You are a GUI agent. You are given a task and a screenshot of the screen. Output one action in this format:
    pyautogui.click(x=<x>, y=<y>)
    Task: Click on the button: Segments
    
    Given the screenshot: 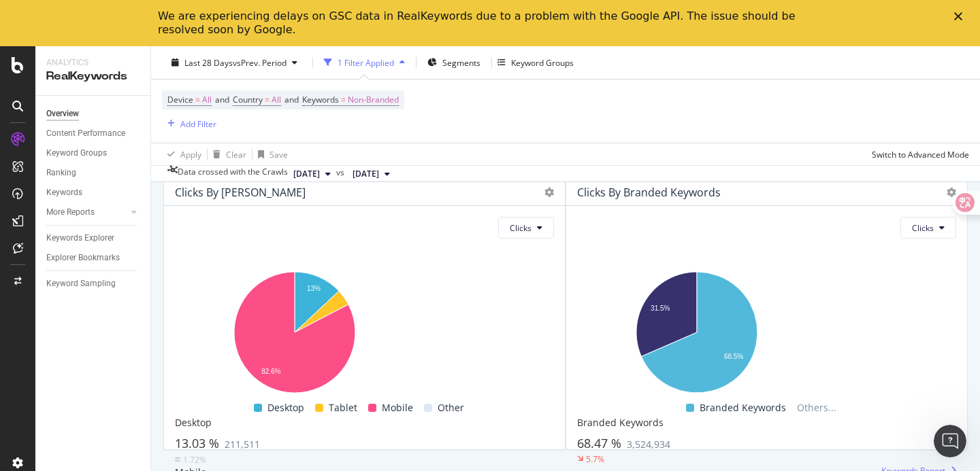 What is the action you would take?
    pyautogui.click(x=454, y=62)
    